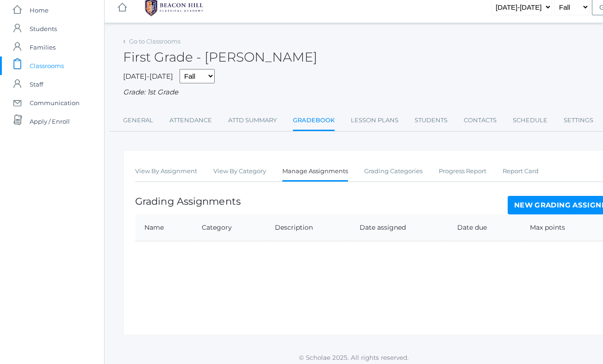 This screenshot has height=364, width=603. Describe the element at coordinates (530, 120) in the screenshot. I see `a: Schedule` at that location.